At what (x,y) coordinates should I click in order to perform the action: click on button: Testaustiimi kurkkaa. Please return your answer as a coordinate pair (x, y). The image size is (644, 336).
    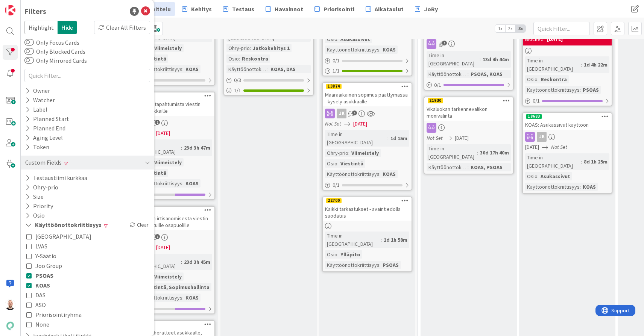
    Looking at the image, I should click on (56, 178).